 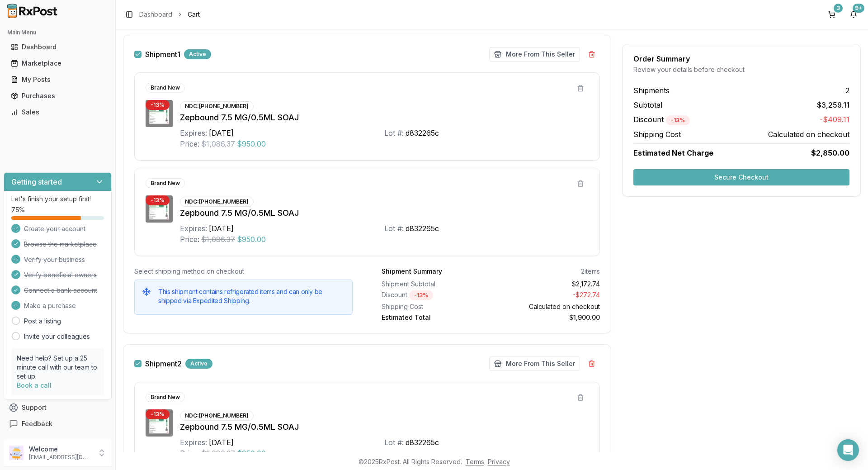 I want to click on label: Shipment 2, so click(x=163, y=364).